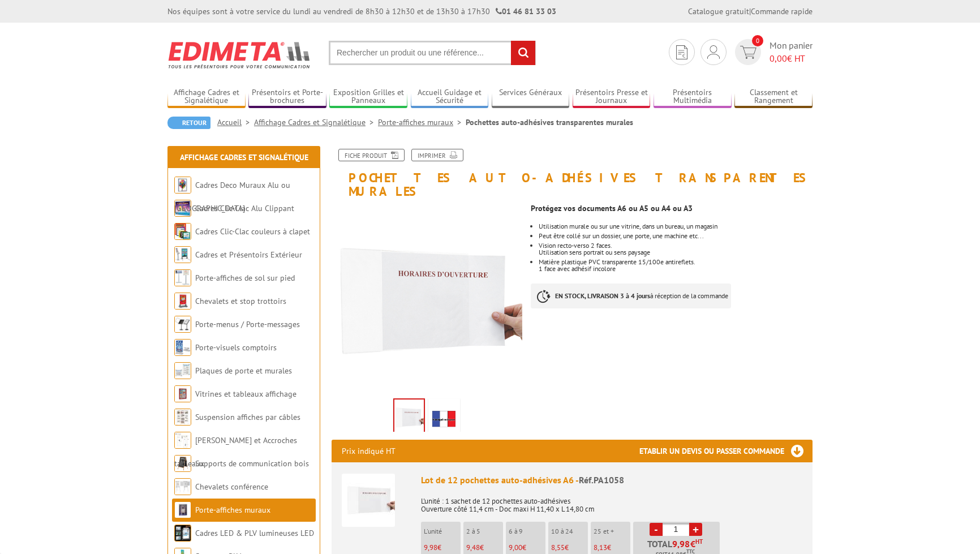  Describe the element at coordinates (675, 227) in the screenshot. I see `li: Utilisation murale ou sur une vitrine, dans un bureau, un magasin` at that location.